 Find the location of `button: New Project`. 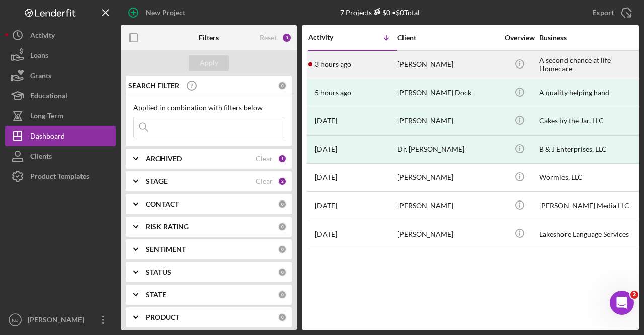

button: New Project is located at coordinates (158, 12).